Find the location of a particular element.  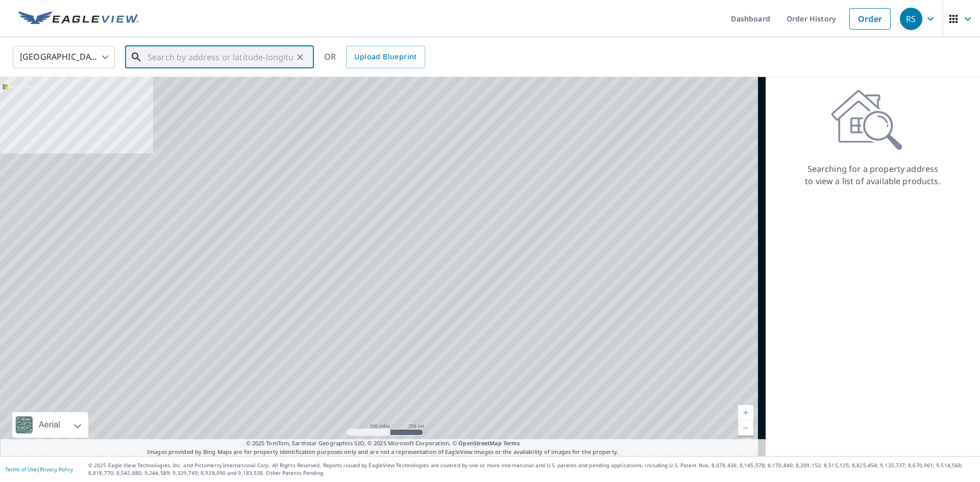

a: Order is located at coordinates (869, 19).